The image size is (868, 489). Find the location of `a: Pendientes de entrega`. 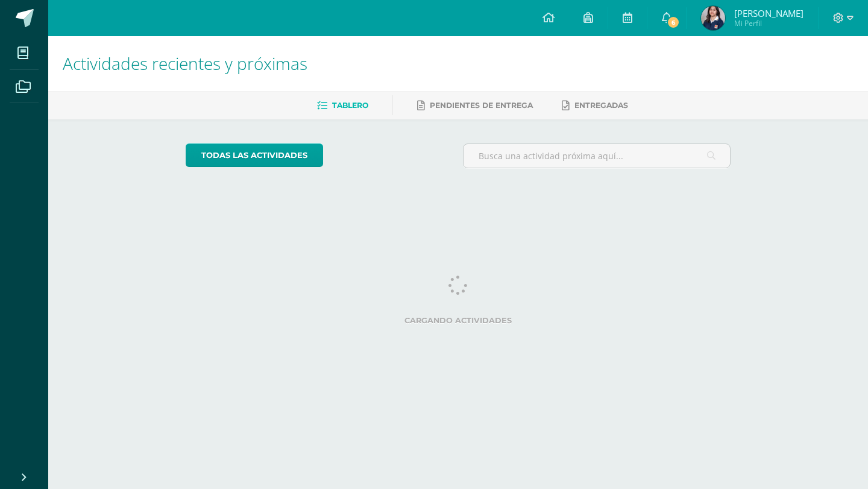

a: Pendientes de entrega is located at coordinates (475, 106).